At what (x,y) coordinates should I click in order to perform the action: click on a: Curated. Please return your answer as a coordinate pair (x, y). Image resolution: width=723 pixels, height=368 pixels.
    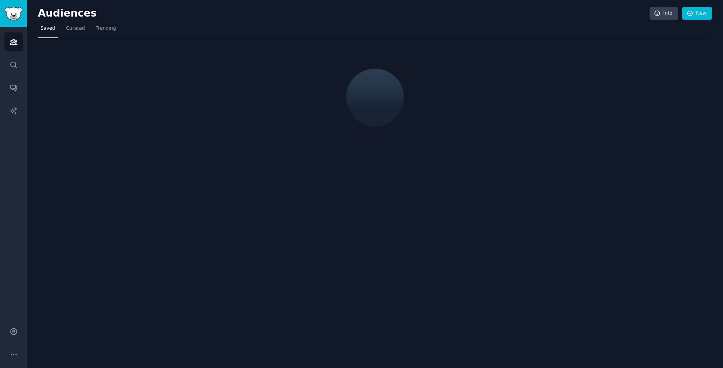
    Looking at the image, I should click on (75, 30).